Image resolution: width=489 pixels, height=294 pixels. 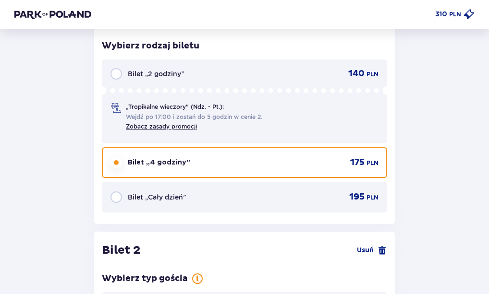 What do you see at coordinates (194, 117) in the screenshot?
I see `span: Wejdź po 17:00 i zostań do 5 godzin w cenie 2.` at bounding box center [194, 117].